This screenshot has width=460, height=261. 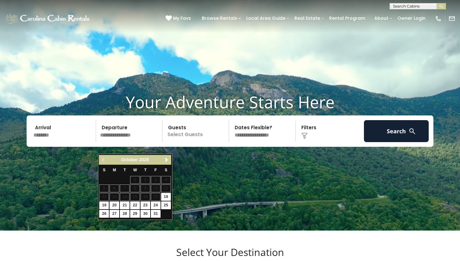 I want to click on a: Next, so click(x=167, y=159).